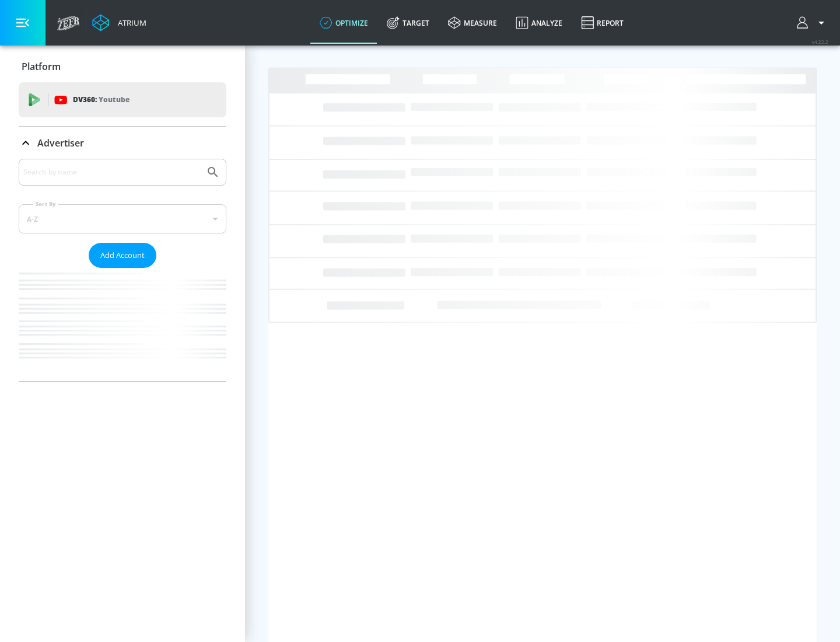 The height and width of the screenshot is (642, 840). I want to click on p: Platform, so click(41, 67).